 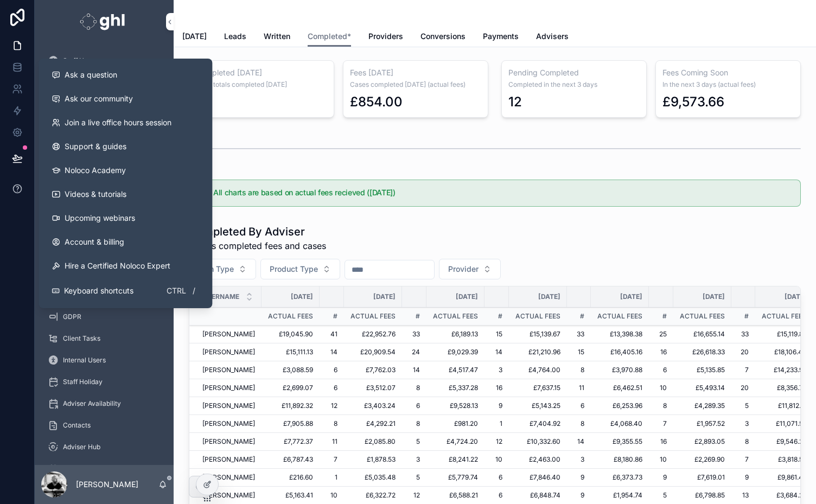 What do you see at coordinates (290, 478) in the screenshot?
I see `td: £216.60` at bounding box center [290, 478].